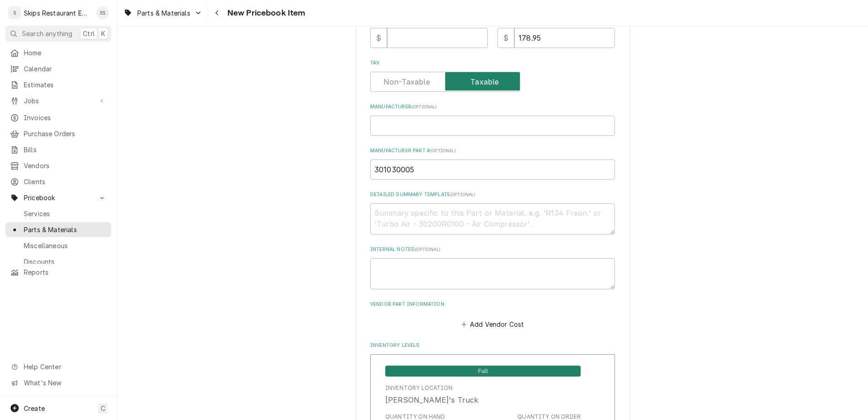  I want to click on a: Miscellaneous, so click(58, 245).